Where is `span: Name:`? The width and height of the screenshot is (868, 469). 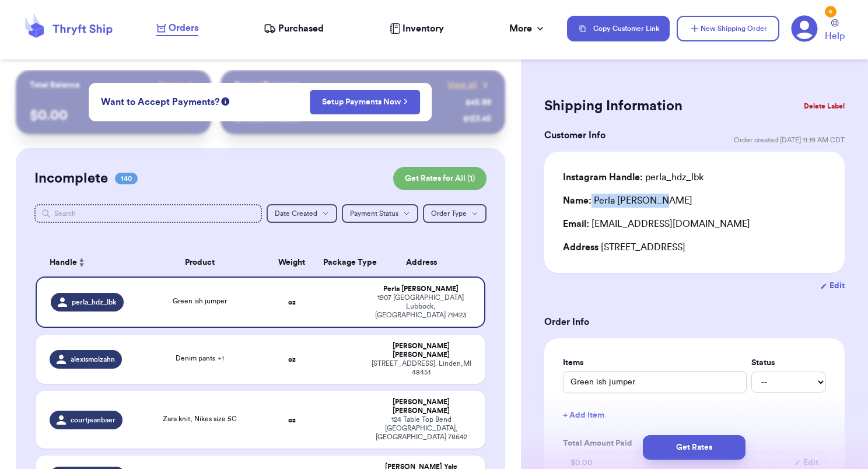
span: Name: is located at coordinates (577, 201).